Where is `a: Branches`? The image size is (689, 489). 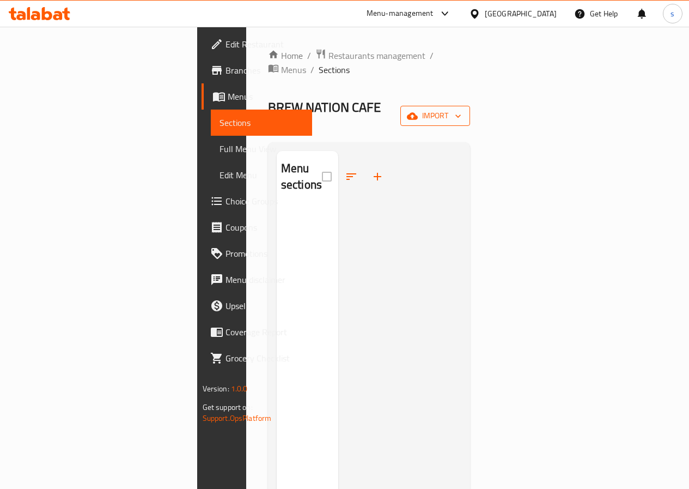 a: Branches is located at coordinates (257, 70).